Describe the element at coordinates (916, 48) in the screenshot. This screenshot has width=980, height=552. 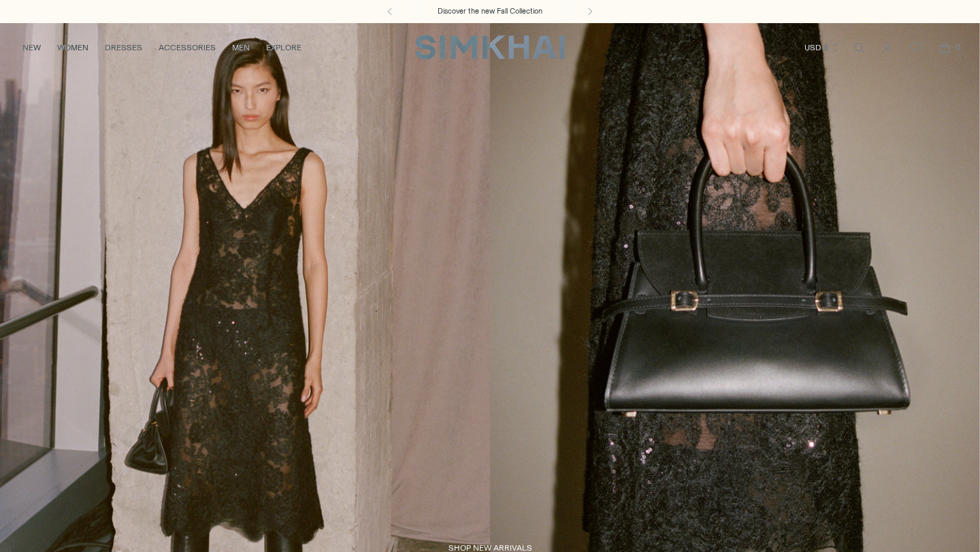
I see `a: Wishlist` at that location.